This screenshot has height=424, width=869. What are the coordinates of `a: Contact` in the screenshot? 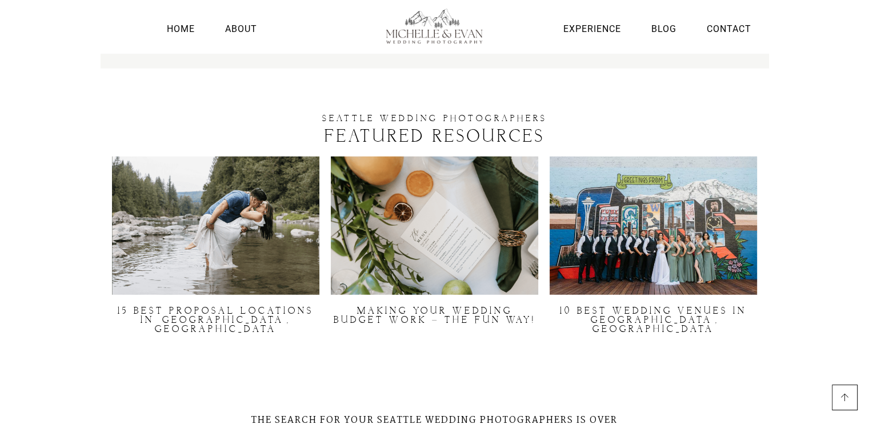 It's located at (729, 29).